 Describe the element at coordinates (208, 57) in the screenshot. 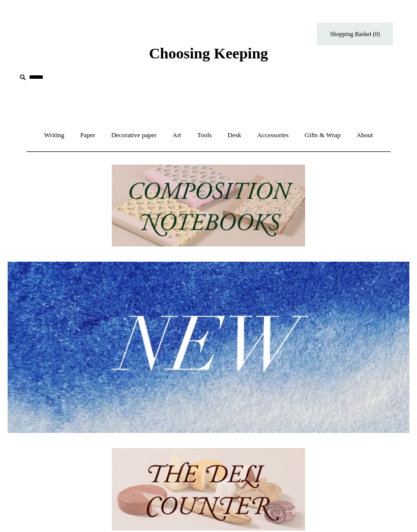

I see `a: Choosing Keeping` at that location.